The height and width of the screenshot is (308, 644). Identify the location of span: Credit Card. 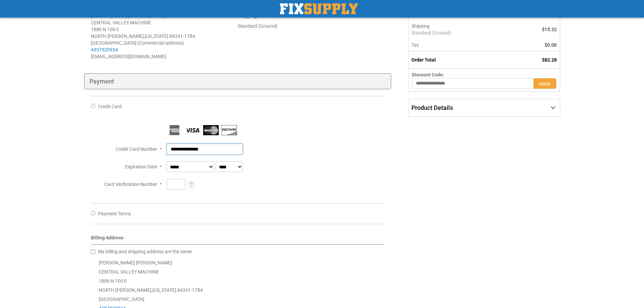
(110, 106).